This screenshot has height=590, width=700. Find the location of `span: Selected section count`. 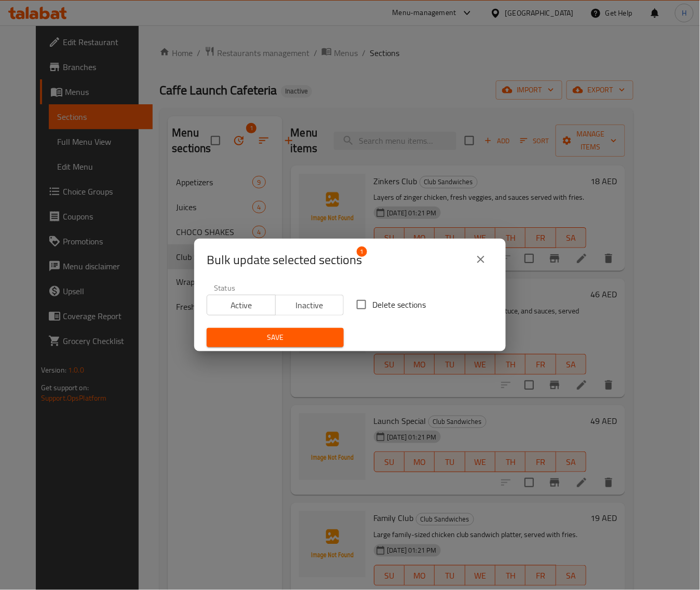

span: Selected section count is located at coordinates (284, 260).